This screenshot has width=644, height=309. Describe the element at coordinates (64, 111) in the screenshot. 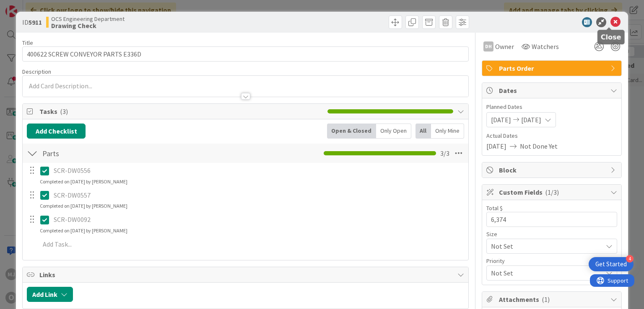

I see `span: ( 3 )` at that location.